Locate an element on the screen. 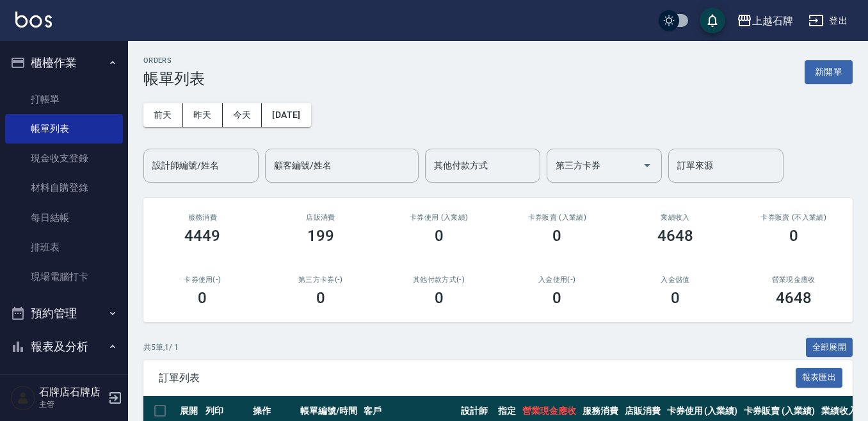 The width and height of the screenshot is (868, 421). a: 每日結帳 is located at coordinates (64, 218).